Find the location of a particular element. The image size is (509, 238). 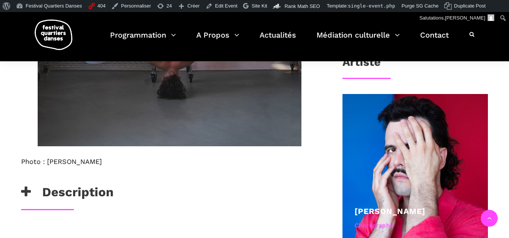

span: Site Kit is located at coordinates (259, 6).